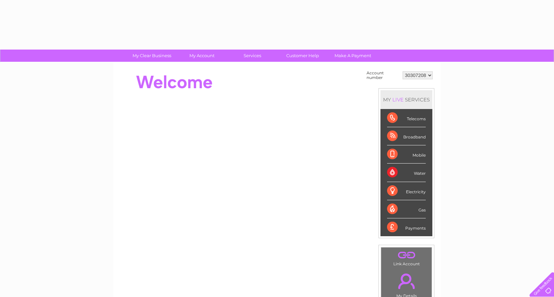 The width and height of the screenshot is (554, 297). What do you see at coordinates (398, 99) in the screenshot?
I see `div: LIVE` at bounding box center [398, 99].